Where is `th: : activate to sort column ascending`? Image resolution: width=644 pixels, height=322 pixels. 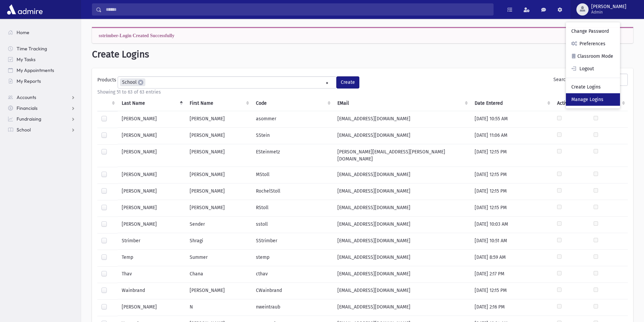
th: : activate to sort column ascending is located at coordinates (108, 103).